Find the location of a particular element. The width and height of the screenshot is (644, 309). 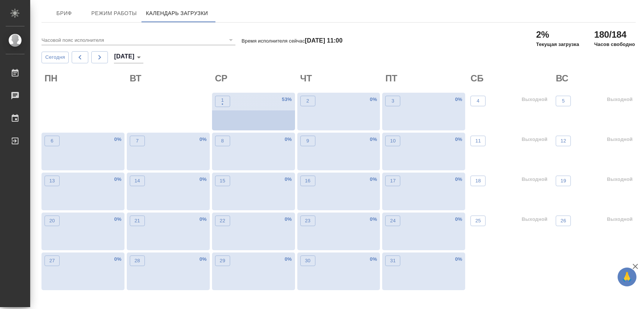

span: Календарь загрузки is located at coordinates (177, 13).